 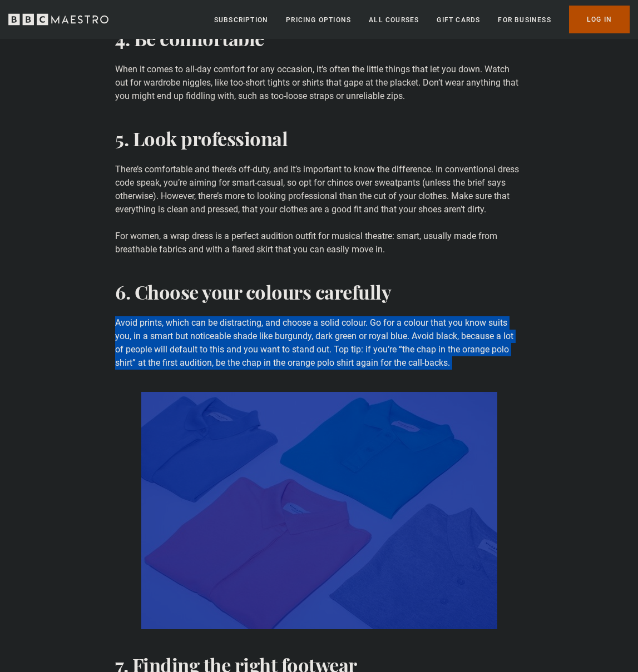 I want to click on nav: Primary, so click(x=422, y=19).